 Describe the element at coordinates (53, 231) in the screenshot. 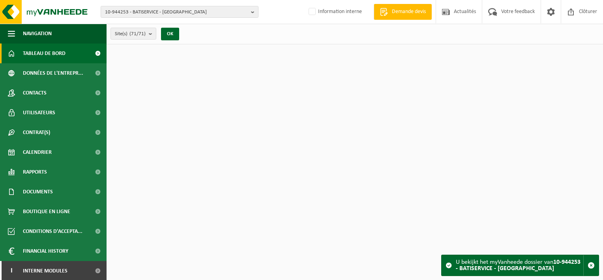

I see `span: Conditions d'accepta...` at that location.